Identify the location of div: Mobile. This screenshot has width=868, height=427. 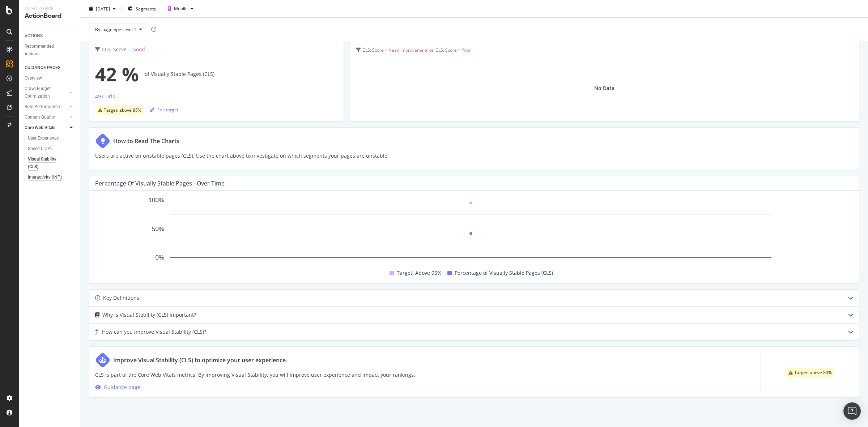
(181, 9).